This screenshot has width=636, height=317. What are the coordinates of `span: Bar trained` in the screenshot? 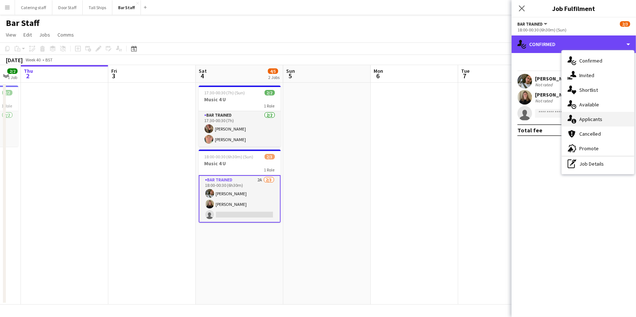 It's located at (530, 24).